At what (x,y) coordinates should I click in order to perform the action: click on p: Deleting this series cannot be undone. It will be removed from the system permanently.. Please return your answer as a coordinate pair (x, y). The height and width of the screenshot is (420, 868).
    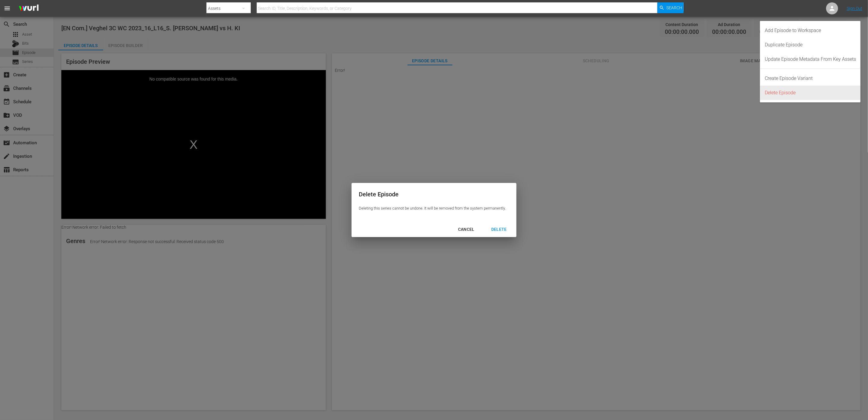
    Looking at the image, I should click on (432, 209).